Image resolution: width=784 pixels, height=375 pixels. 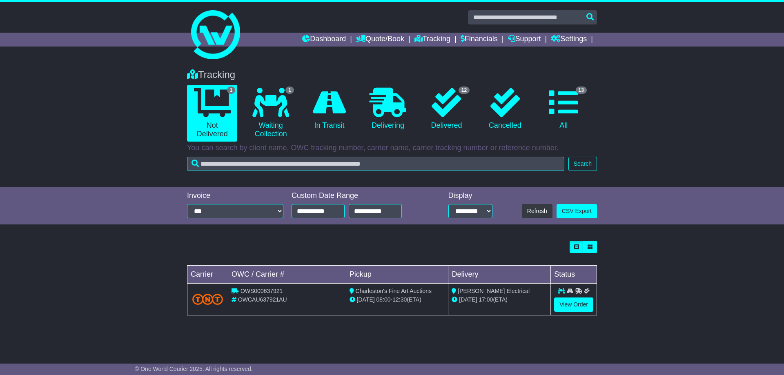 I want to click on div: Custom Date Range, so click(x=357, y=196).